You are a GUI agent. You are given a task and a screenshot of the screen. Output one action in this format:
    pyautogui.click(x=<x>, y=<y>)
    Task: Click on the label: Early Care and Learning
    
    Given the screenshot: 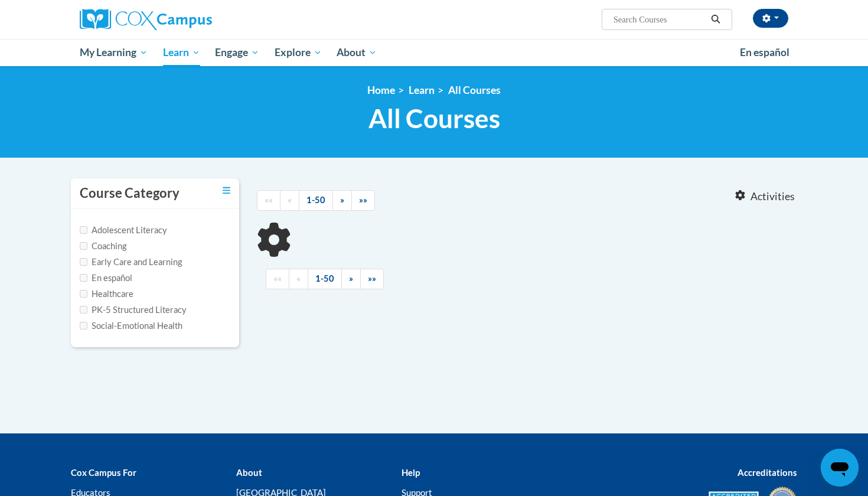 What is the action you would take?
    pyautogui.click(x=130, y=262)
    